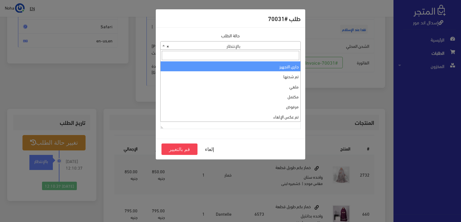 Image resolution: width=461 pixels, height=222 pixels. What do you see at coordinates (231, 116) in the screenshot?
I see `li: تم عكس الإلغاء` at bounding box center [231, 116].